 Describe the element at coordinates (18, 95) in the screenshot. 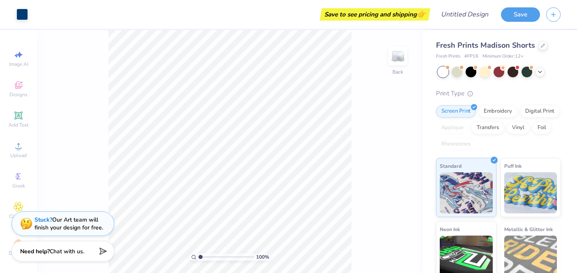

I see `span: Designs` at that location.